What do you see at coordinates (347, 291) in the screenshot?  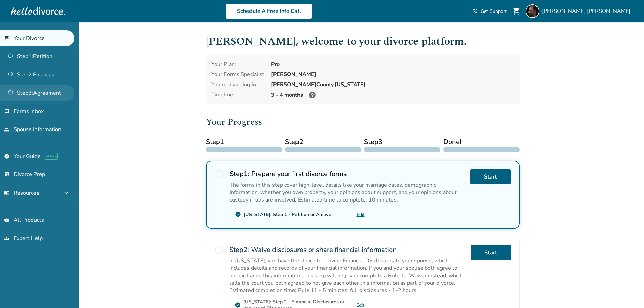 I see `p: Estimated completion time: Rule 11 - 5 minutes, full disclosures - 1-2 hours` at bounding box center [347, 291].